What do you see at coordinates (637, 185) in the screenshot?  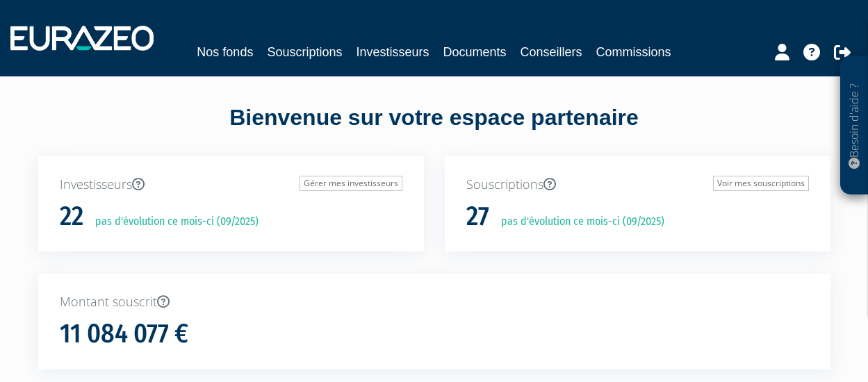 I see `p: Souscriptions` at bounding box center [637, 185].